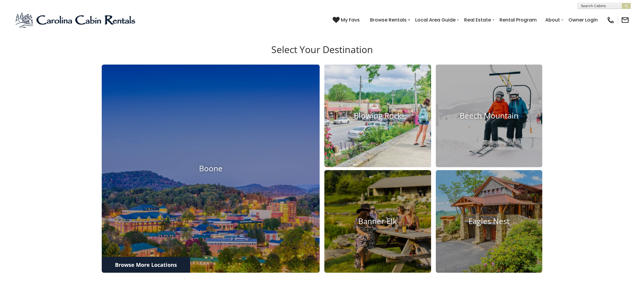 This screenshot has height=296, width=644. What do you see at coordinates (489, 116) in the screenshot?
I see `h4: Beech Mountain` at bounding box center [489, 116].